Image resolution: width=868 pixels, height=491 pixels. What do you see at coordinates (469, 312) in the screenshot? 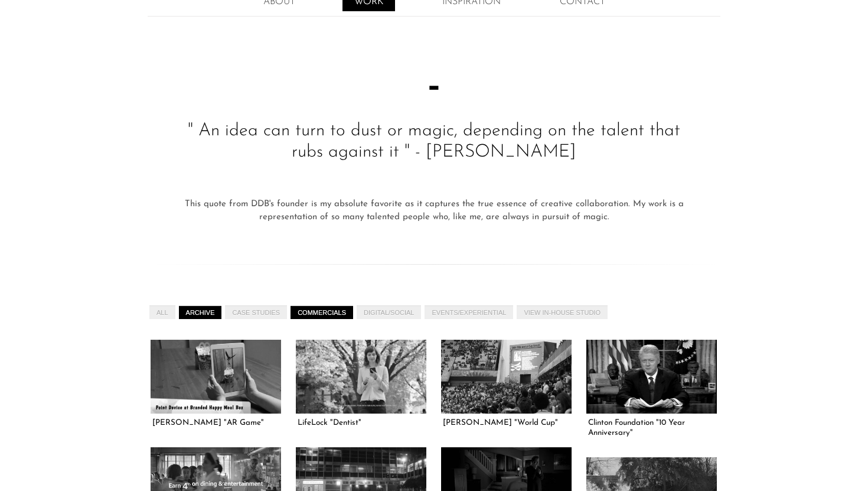
I see `a: EVENTS/EXPERIENTIAL` at bounding box center [469, 312].